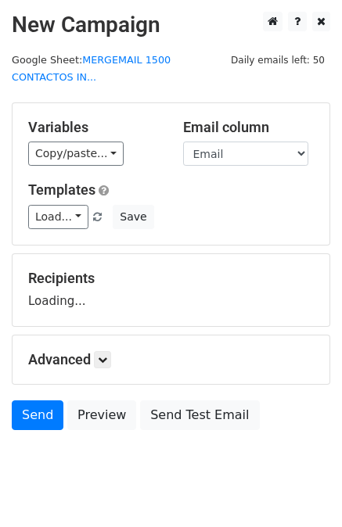 The image size is (342, 527). What do you see at coordinates (38, 415) in the screenshot?
I see `a: Send` at bounding box center [38, 415].